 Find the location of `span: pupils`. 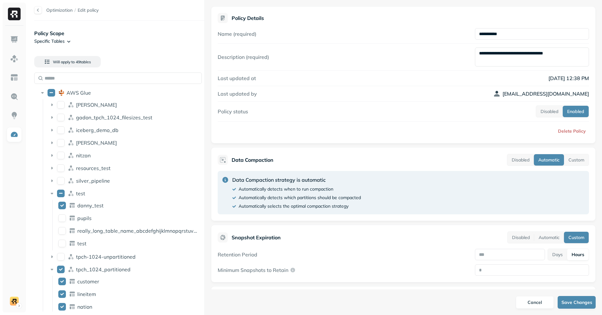

span: pupils is located at coordinates (84, 218).